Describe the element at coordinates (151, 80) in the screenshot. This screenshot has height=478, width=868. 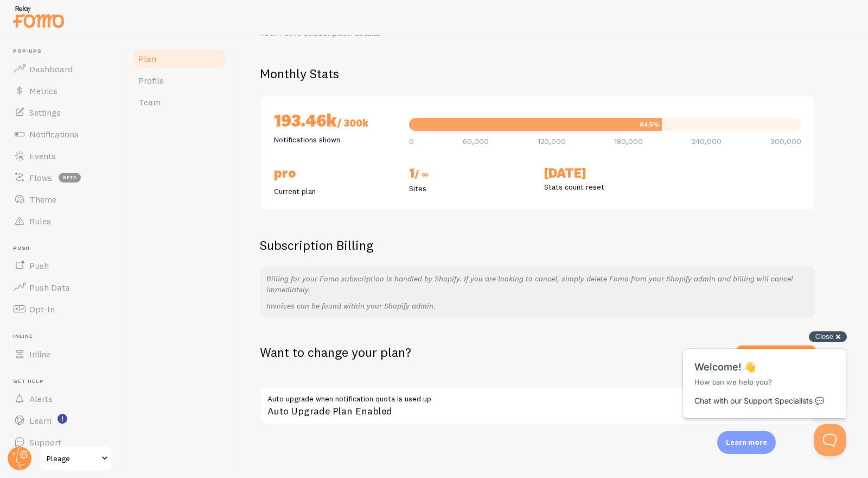
I see `span: Profile` at that location.